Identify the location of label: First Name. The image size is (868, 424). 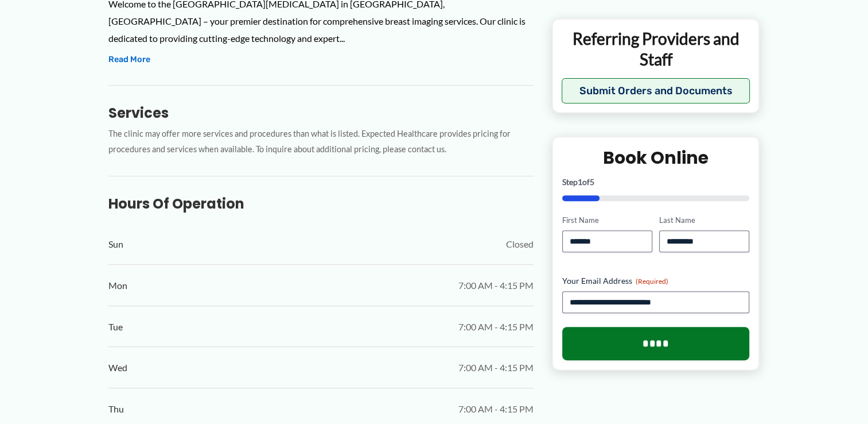
(608, 221).